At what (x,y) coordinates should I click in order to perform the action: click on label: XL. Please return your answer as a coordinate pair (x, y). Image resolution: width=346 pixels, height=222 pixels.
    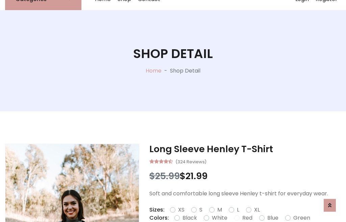
    Looking at the image, I should click on (256, 210).